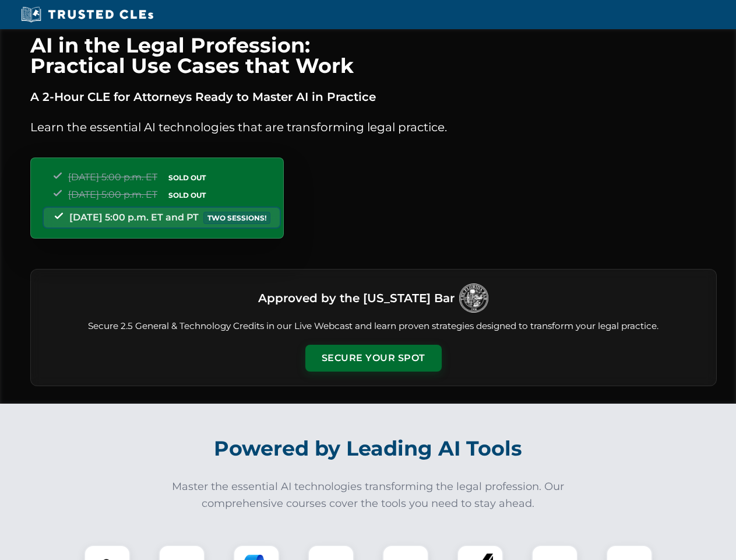 The image size is (736, 560). What do you see at coordinates (87, 14) in the screenshot?
I see `img: Trusted CLEs` at bounding box center [87, 14].